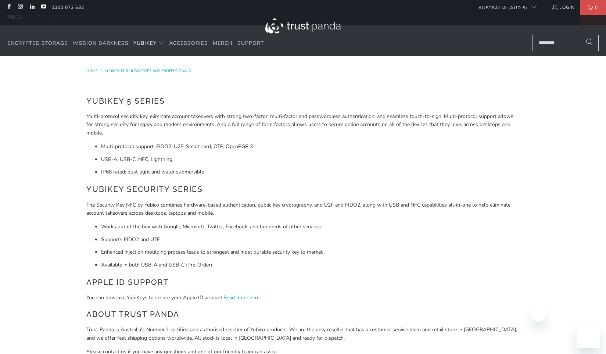  I want to click on li: Multi-protocol support; FIDO2, U2F, Smart card, OTP, OpenPGP 3, so click(311, 147).